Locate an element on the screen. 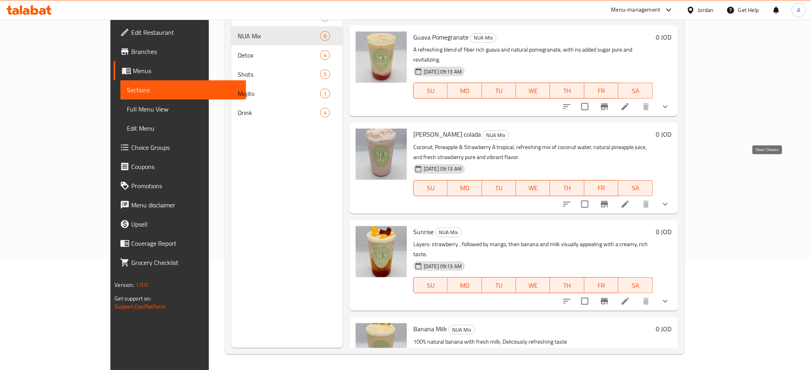 This screenshot has width=811, height=370. p: 100% natural banana with fresh milk, Deliciously refreshing taste is located at coordinates (533, 342).